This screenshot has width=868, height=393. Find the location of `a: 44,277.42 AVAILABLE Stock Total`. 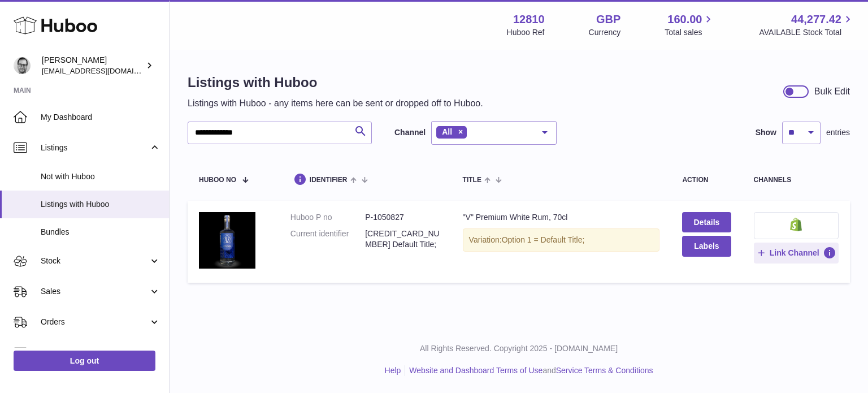

a: 44,277.42 AVAILABLE Stock Total is located at coordinates (806, 25).